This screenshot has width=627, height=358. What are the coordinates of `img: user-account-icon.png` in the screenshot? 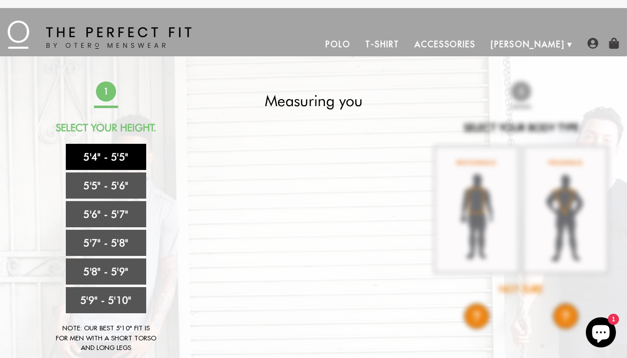 It's located at (593, 43).